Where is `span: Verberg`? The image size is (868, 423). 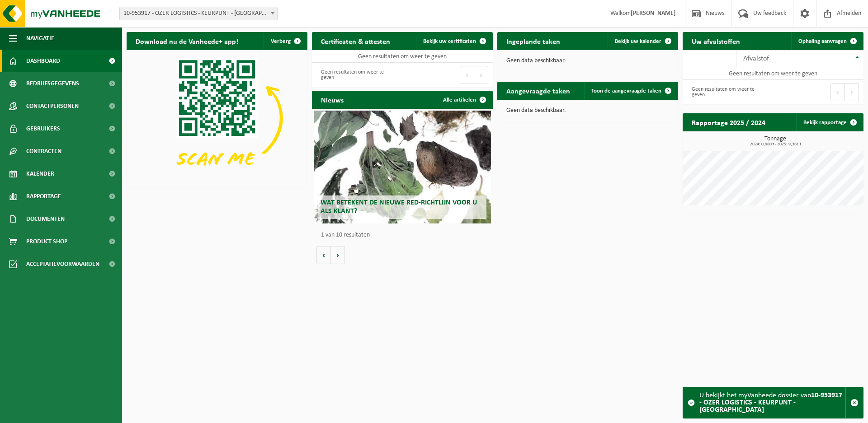 span: Verberg is located at coordinates (281, 41).